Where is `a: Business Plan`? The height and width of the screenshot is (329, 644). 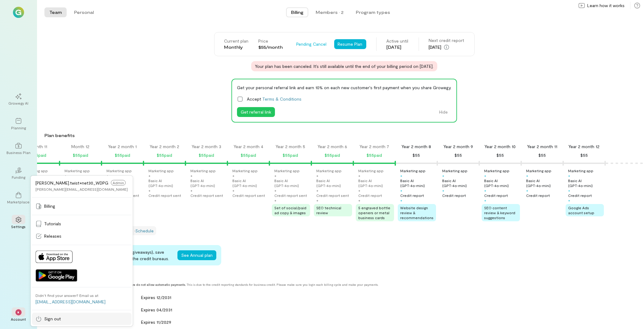 a: Business Plan is located at coordinates (19, 149).